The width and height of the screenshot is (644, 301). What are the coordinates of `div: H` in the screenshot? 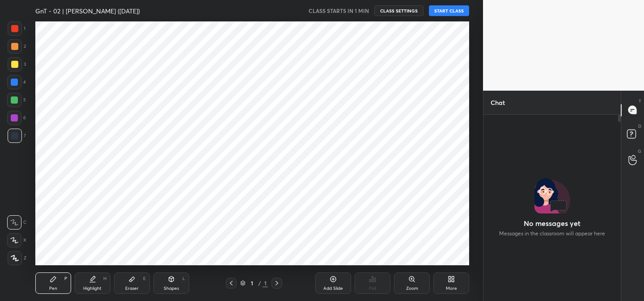 It's located at (104, 279).